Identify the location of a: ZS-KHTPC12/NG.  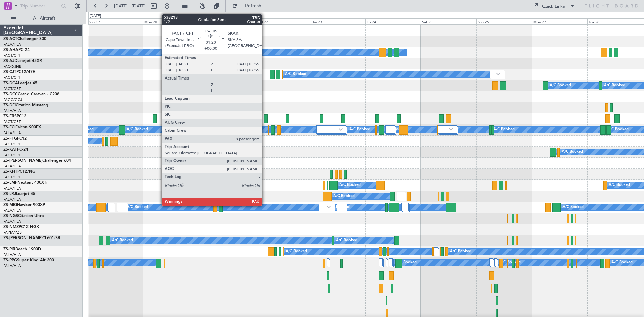
(19, 172).